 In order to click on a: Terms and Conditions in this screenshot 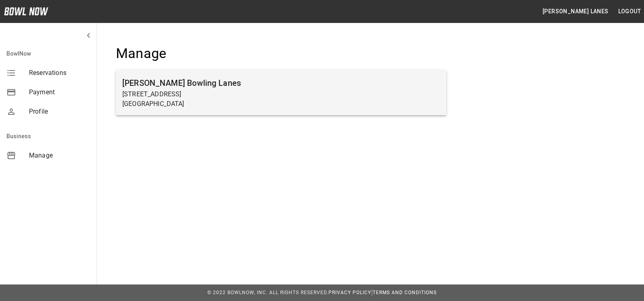, I will do `click(404, 293)`.